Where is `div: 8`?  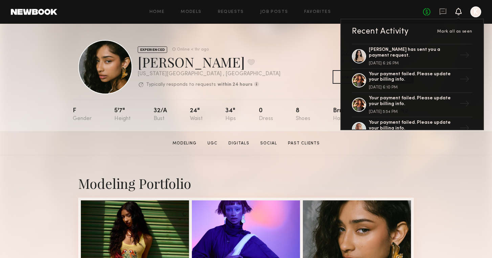 div: 8 is located at coordinates (303, 114).